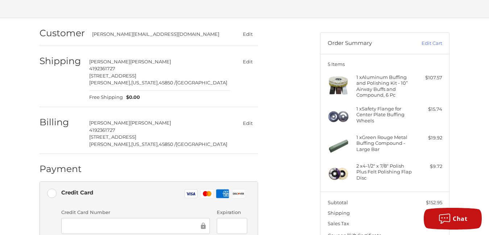  I want to click on span: Subtotal, so click(338, 203).